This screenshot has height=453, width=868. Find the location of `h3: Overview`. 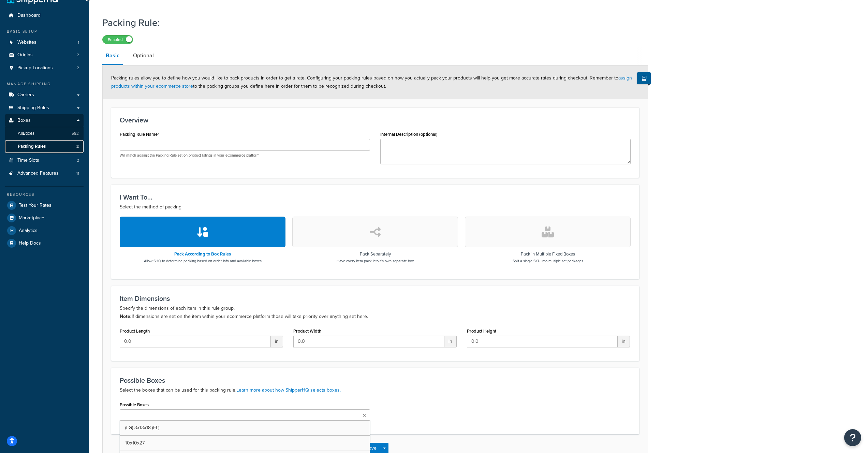

h3: Overview is located at coordinates (375, 120).